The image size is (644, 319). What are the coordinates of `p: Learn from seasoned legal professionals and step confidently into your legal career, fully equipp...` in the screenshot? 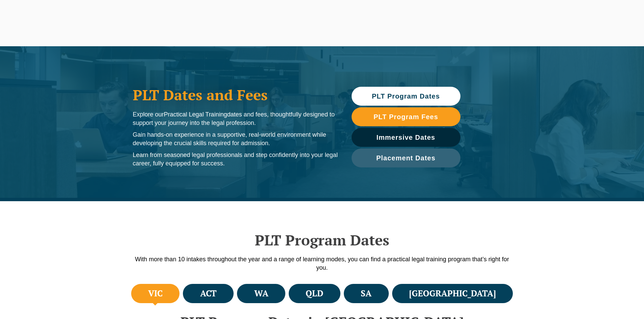 It's located at (235, 160).